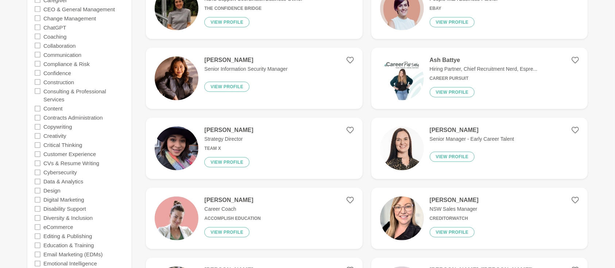  Describe the element at coordinates (484, 78) in the screenshot. I see `h6: Career Pursuit` at that location.